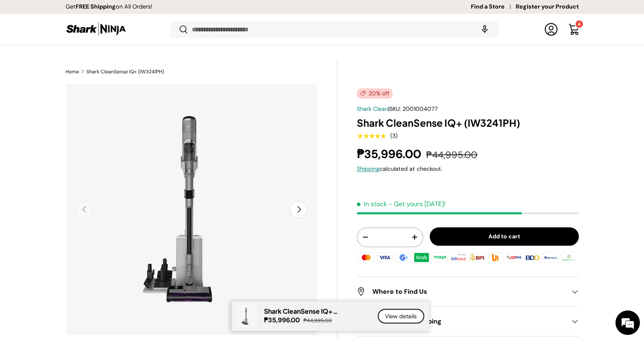  I want to click on img: landbank, so click(569, 258).